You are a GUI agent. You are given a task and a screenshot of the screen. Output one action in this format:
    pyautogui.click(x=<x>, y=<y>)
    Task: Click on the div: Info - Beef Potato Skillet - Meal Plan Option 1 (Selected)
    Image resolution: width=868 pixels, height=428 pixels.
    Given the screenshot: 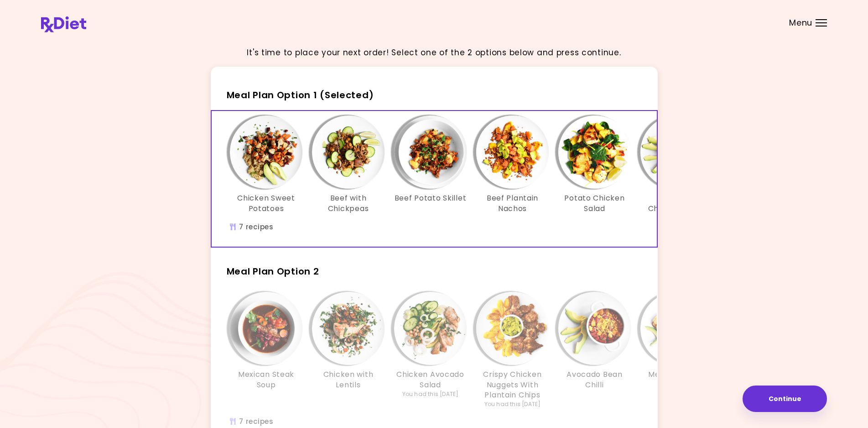 What is the action you would take?
    pyautogui.click(x=430, y=165)
    